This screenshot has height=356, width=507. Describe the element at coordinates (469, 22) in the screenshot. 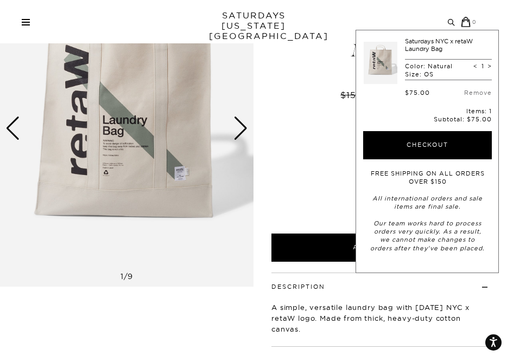

I see `a: 0` at that location.